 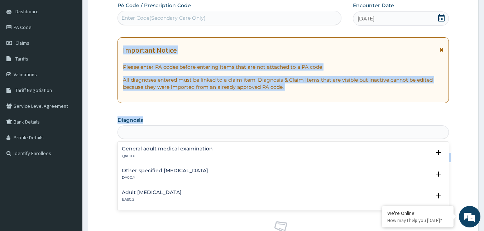 I want to click on textarea: Type your message and hit 'Enter', so click(x=70, y=167).